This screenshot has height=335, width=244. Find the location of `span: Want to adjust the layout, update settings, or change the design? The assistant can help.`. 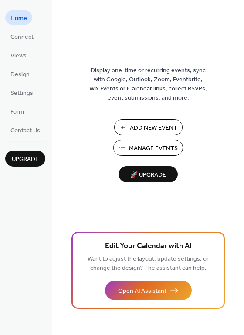

span: Want to adjust the layout, update settings, or change the design? The assistant can help. is located at coordinates (148, 264).